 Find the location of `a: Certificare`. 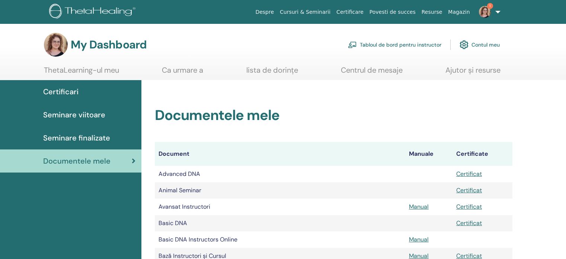

a: Certificare is located at coordinates (350, 12).